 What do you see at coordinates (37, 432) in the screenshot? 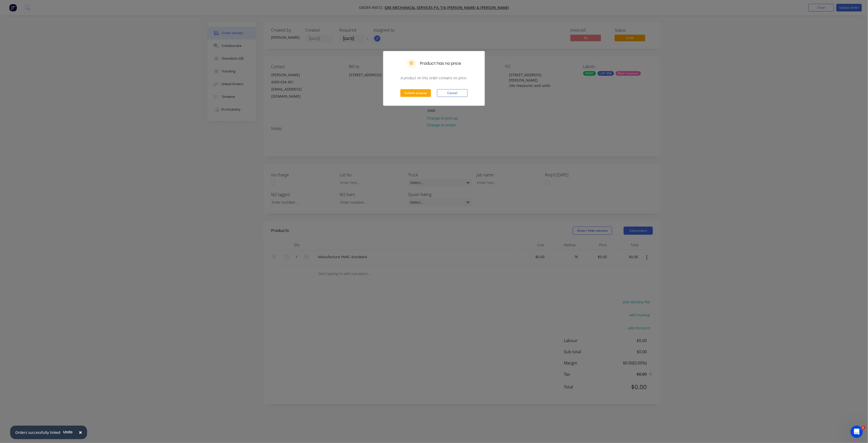
I see `div: Orders successfully linked` at bounding box center [37, 432].